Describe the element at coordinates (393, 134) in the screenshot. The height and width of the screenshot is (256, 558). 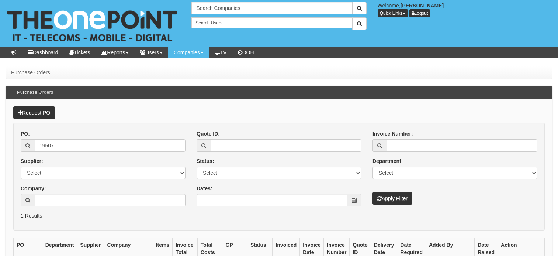
I see `label: Invoice Number:` at that location.